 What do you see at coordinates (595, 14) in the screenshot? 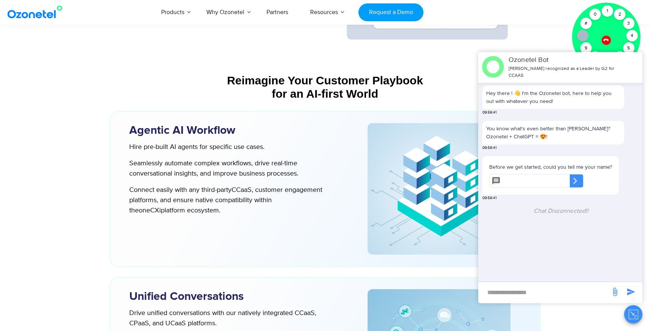
I see `div: 0` at bounding box center [595, 14].